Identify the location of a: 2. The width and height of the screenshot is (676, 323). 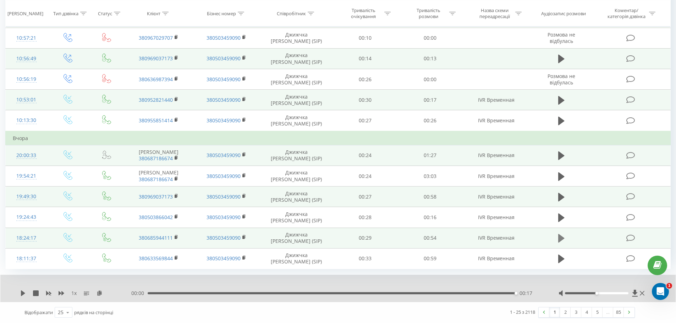
(565, 312).